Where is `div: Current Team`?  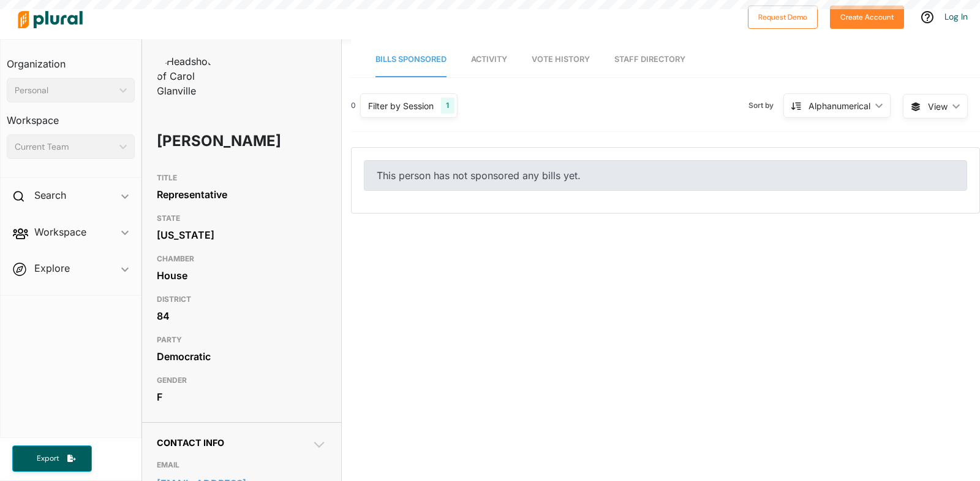
div: Current Team is located at coordinates (64, 146).